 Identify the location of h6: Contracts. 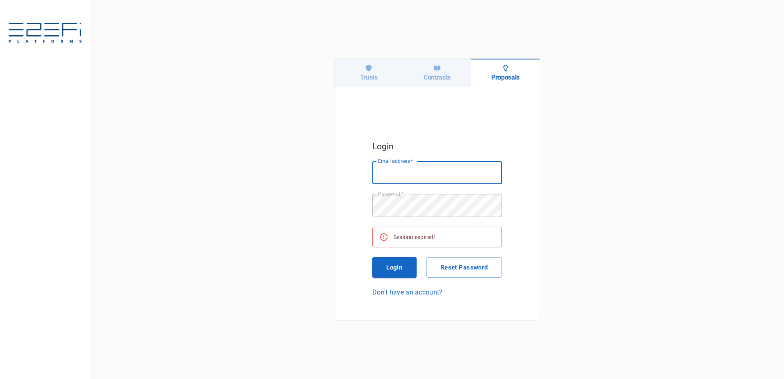
(437, 77).